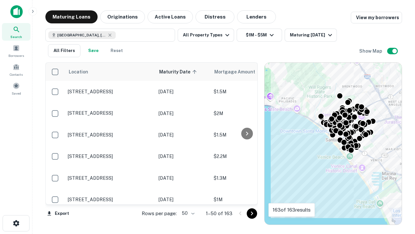 This screenshot has width=415, height=234. I want to click on button: Maturing Loans, so click(71, 17).